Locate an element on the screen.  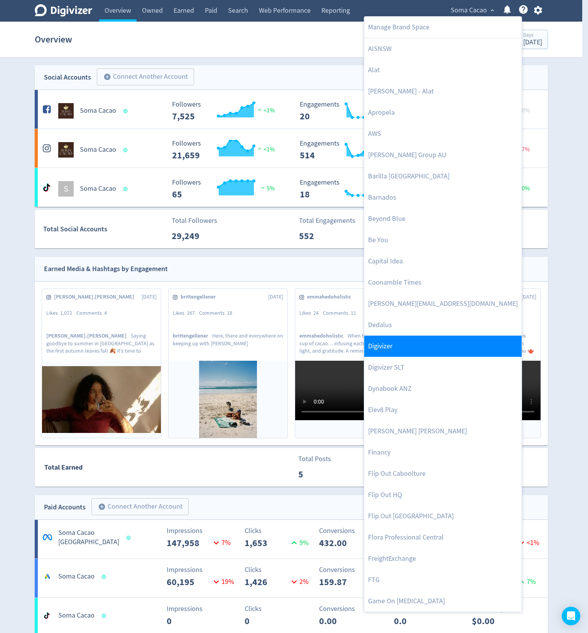
a: Flip Out HQ is located at coordinates (443, 495).